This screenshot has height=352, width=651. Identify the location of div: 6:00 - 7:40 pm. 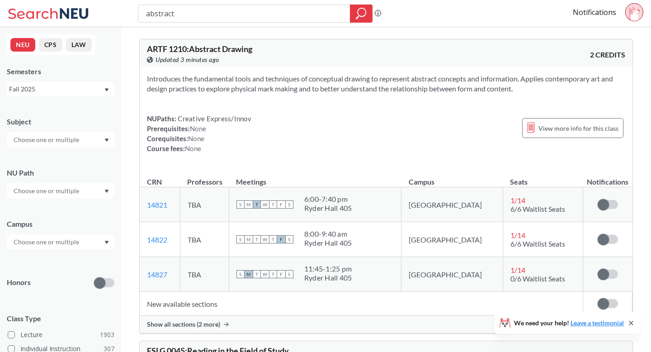
(328, 199).